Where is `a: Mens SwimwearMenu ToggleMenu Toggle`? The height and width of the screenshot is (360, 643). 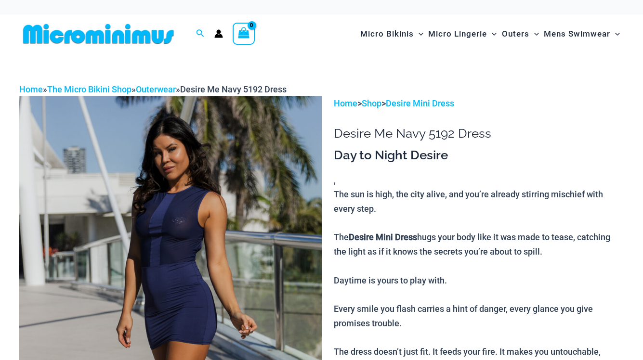 a: Mens SwimwearMenu ToggleMenu Toggle is located at coordinates (582, 34).